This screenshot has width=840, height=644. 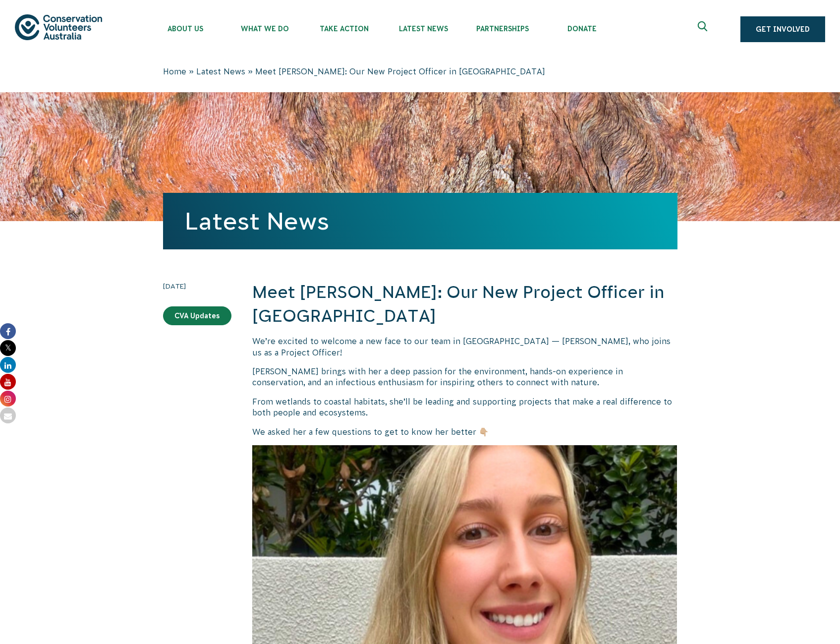 I want to click on p: From wetlands to coastal habitats, she’ll be leading and supporting projects that make a real dif..., so click(x=465, y=407).